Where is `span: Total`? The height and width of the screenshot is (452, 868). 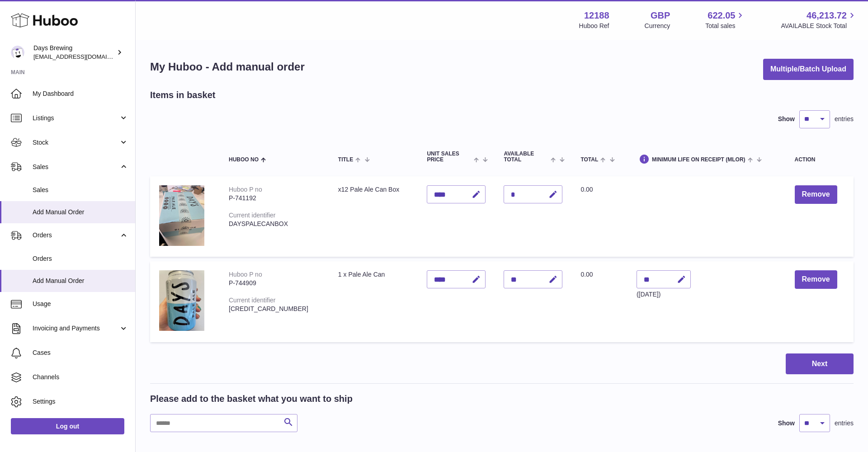 span: Total is located at coordinates (589, 159).